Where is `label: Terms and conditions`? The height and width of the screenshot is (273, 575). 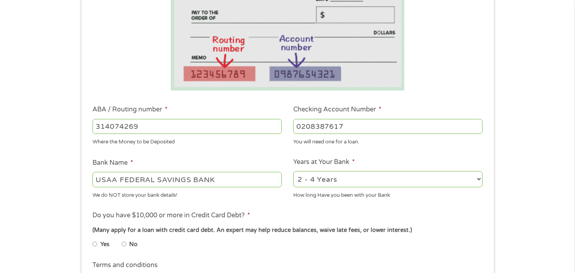
label: Terms and conditions is located at coordinates (125, 265).